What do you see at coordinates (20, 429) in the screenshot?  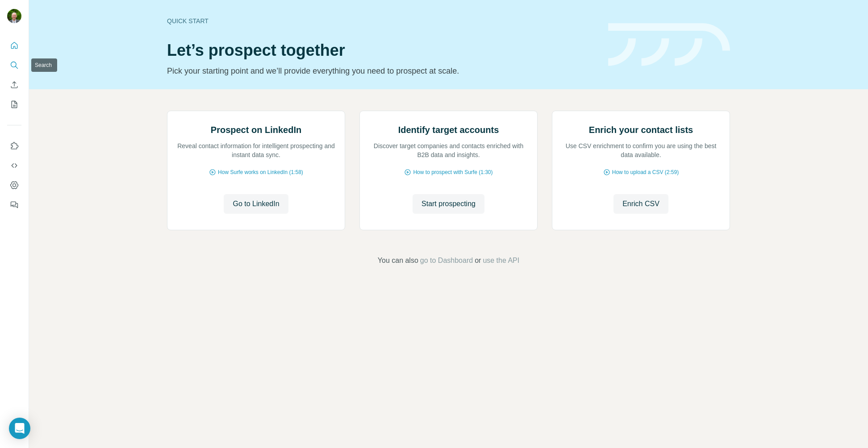 I see `div: Open Intercom Messenger` at bounding box center [20, 429].